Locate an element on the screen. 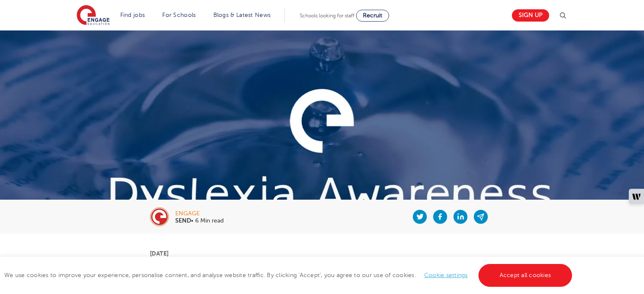 The width and height of the screenshot is (644, 294). p: • 6 Min read is located at coordinates (199, 221).